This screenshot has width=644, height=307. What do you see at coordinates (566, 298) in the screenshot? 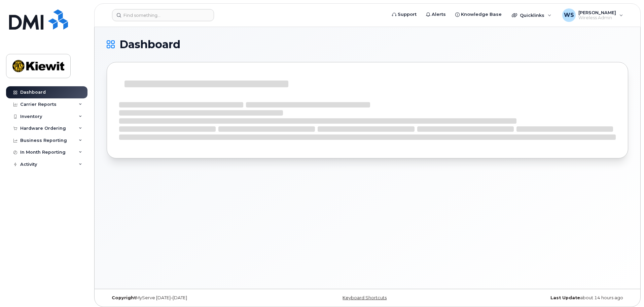
I see `strong: Last Update` at bounding box center [566, 298].